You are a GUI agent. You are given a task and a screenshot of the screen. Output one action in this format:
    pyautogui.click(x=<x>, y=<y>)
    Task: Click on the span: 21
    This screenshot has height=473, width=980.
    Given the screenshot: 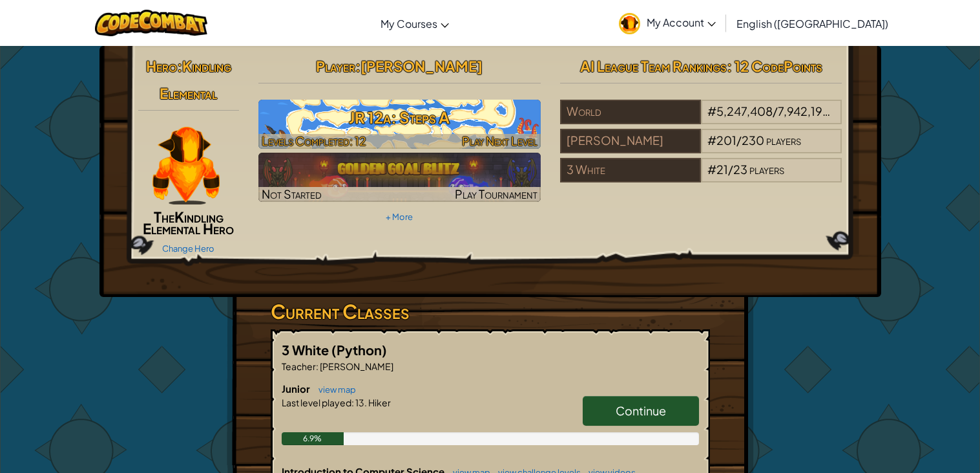 What is the action you would take?
    pyautogui.click(x=723, y=169)
    